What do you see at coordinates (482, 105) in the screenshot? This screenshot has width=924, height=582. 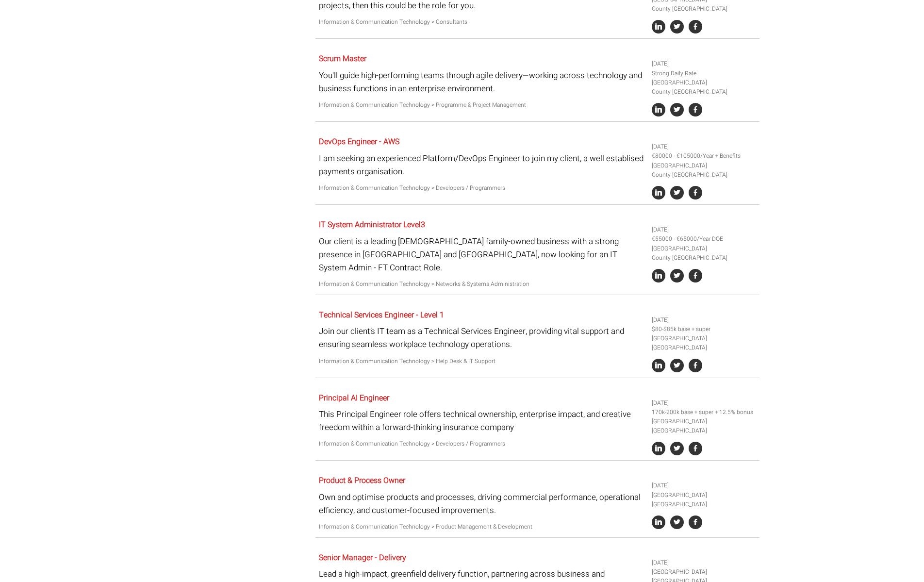 I see `p: Information & Communication Technology > Programme & Project Management` at bounding box center [482, 105].